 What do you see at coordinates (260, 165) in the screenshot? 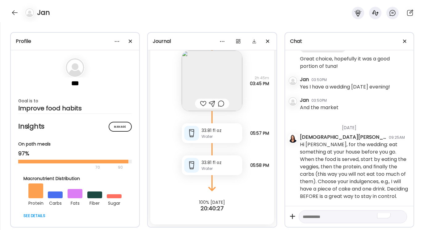
I see `span: 05:58 PM` at bounding box center [260, 165].